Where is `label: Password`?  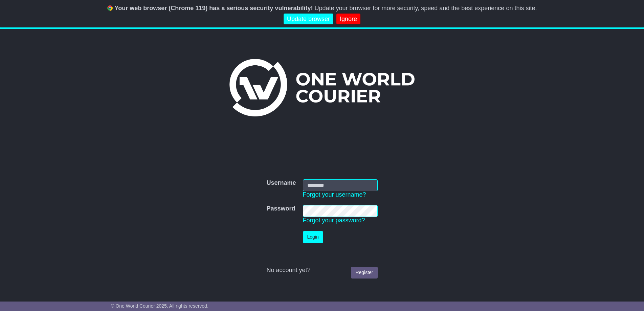
label: Password is located at coordinates (281, 209).